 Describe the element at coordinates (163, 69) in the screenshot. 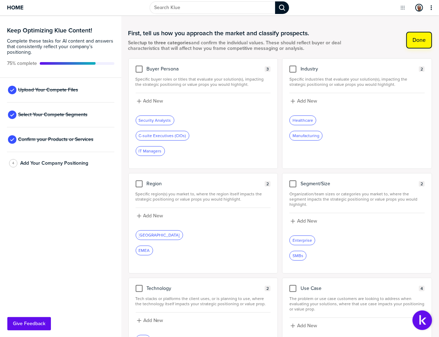

I see `span: Buyer Persona` at that location.